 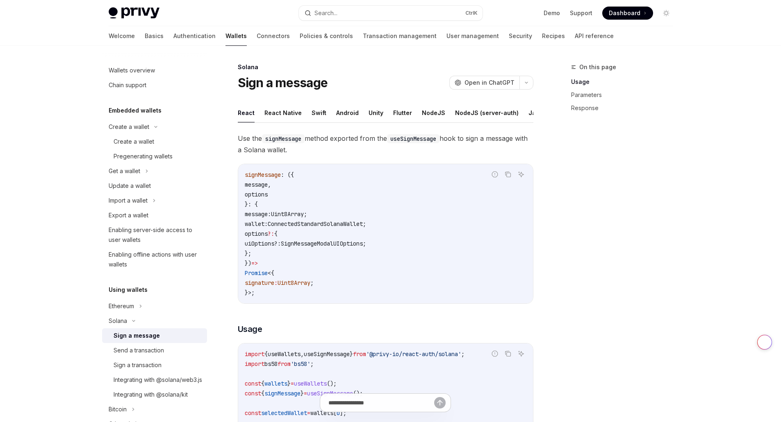 What do you see at coordinates (121, 307) in the screenshot?
I see `div: Ethereum` at bounding box center [121, 307].